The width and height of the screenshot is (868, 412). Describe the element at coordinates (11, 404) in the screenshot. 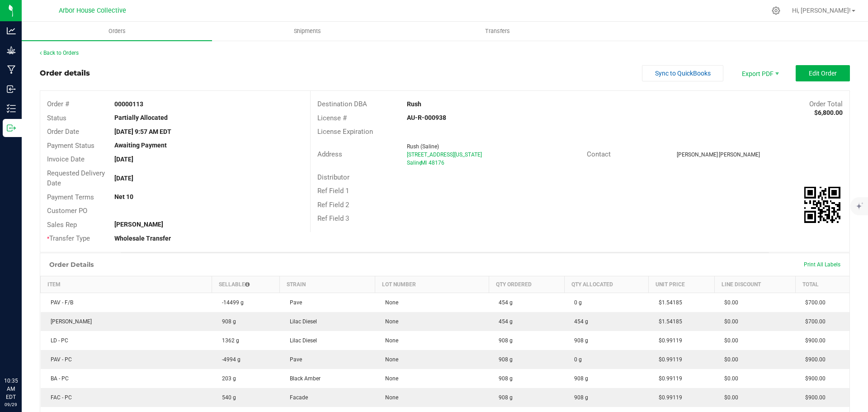

I see `p: 09/29` at that location.